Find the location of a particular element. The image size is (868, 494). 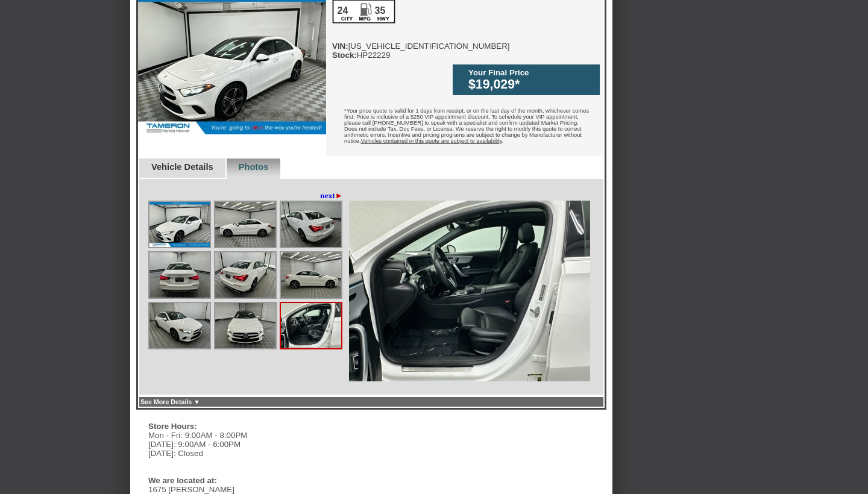

a: next► is located at coordinates (332, 195).